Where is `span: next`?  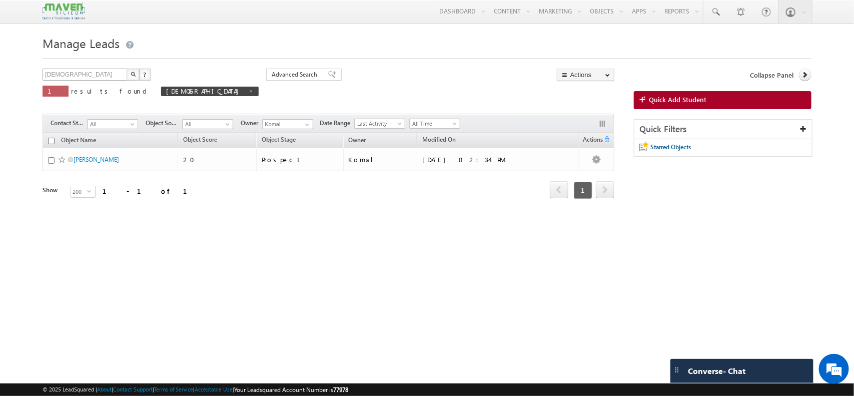 span: next is located at coordinates (605, 190).